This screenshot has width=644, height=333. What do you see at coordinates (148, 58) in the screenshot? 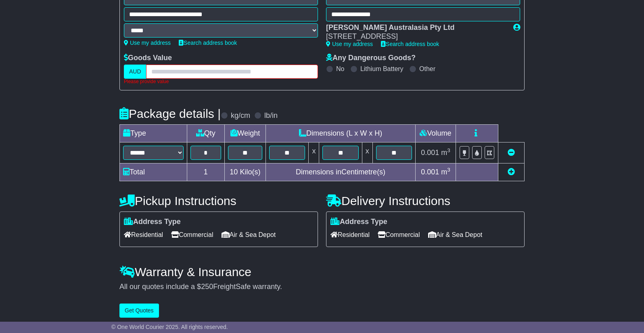
I see `label: Goods Value` at bounding box center [148, 58].